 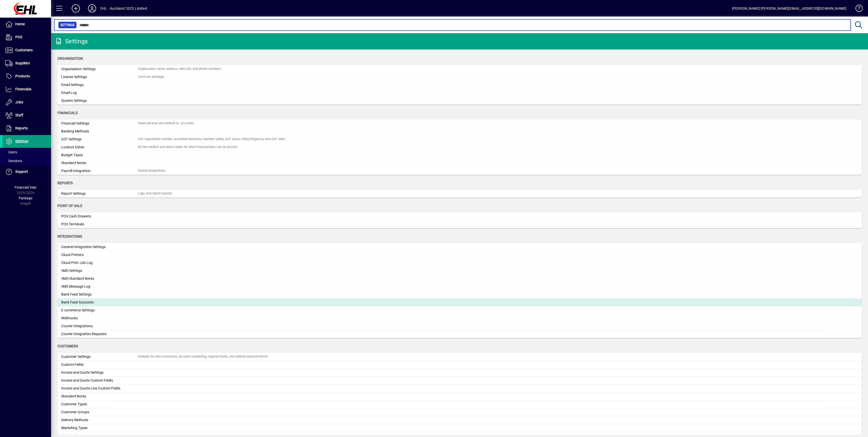 What do you see at coordinates (27, 76) in the screenshot?
I see `a: Products` at bounding box center [27, 76].